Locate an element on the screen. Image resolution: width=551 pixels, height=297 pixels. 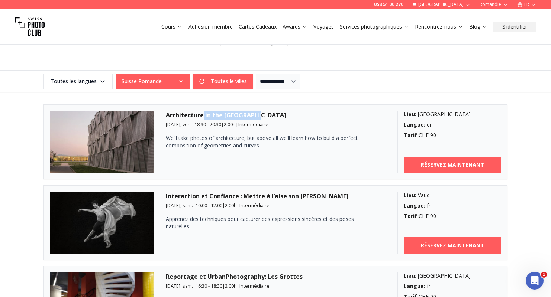
p: Apprenez des techniques pour capturer des expressions sincères et des poses naturelles. is located at coordinates (263, 223).